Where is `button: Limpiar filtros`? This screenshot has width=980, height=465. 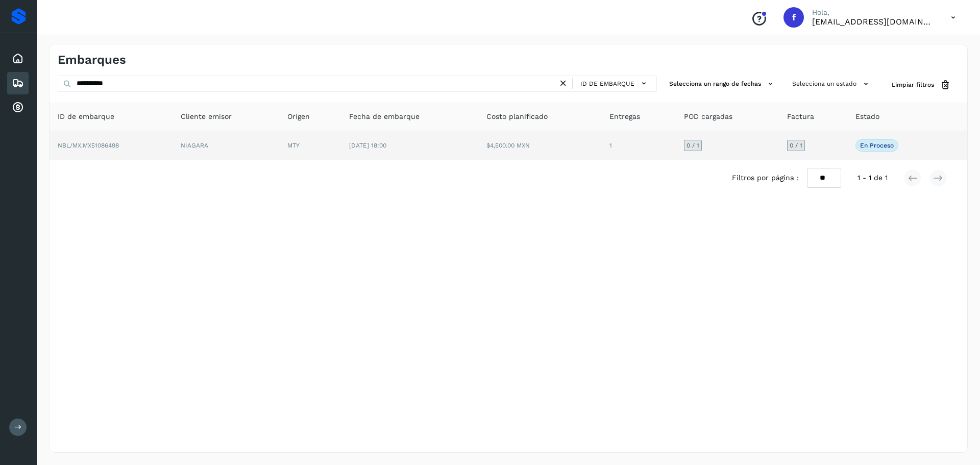 button: Limpiar filtros is located at coordinates (921, 84).